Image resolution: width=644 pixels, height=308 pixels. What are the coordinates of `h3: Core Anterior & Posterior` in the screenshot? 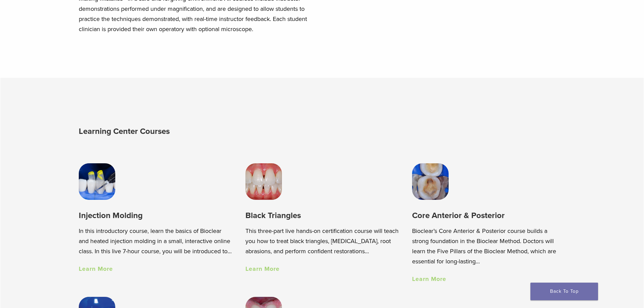 It's located at (488, 216).